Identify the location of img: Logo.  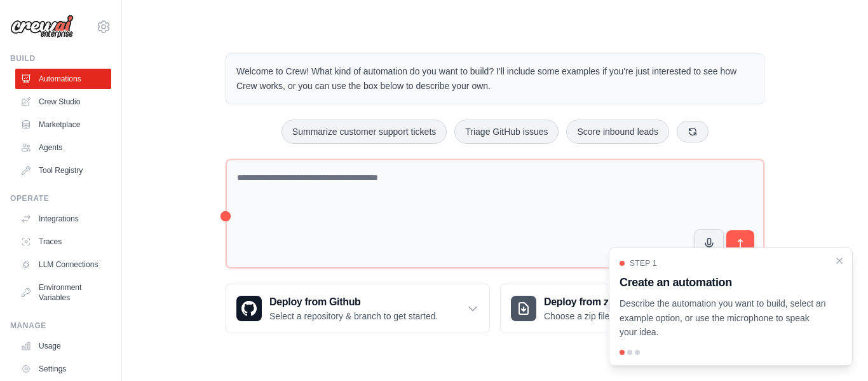
(42, 27).